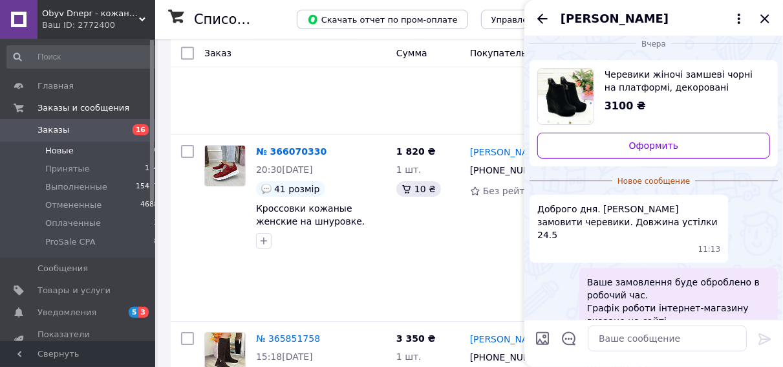 This screenshot has height=367, width=783. Describe the element at coordinates (151, 169) in the screenshot. I see `span: 114` at that location.